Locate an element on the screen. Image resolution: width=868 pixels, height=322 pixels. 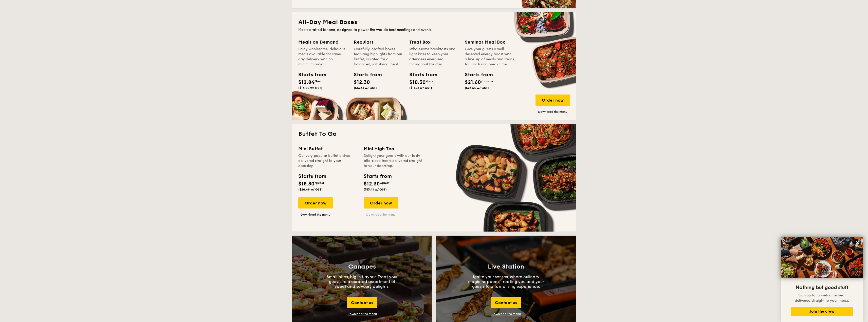
div: Mini Buffet is located at coordinates (328, 149).